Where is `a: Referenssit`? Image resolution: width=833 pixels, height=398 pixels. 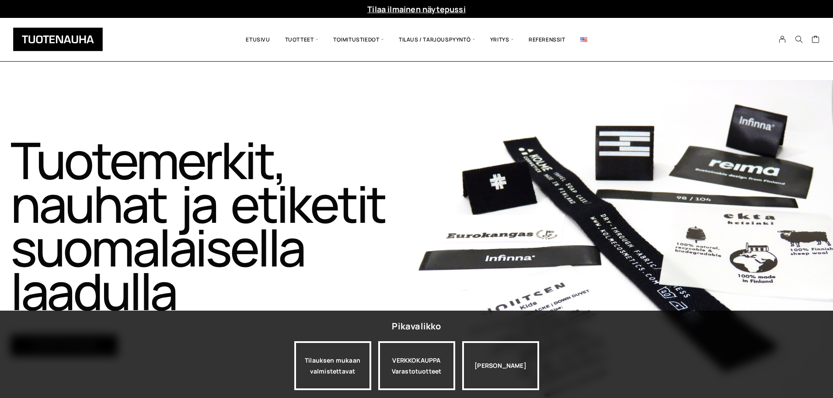 a: Referenssit is located at coordinates (547, 39).